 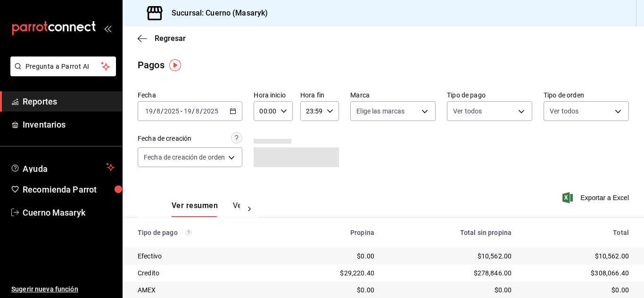 I want to click on div: navigation tabs, so click(x=206, y=209).